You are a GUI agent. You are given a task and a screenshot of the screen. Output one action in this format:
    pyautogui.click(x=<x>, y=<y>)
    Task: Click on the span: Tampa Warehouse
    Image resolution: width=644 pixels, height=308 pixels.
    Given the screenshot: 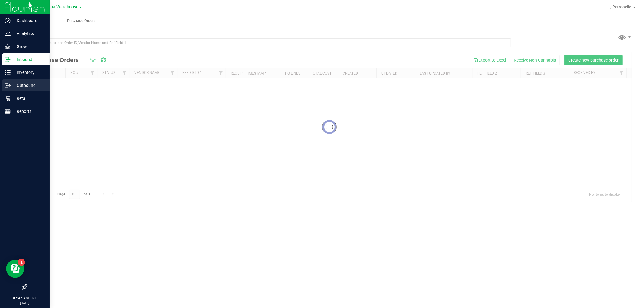 What is the action you would take?
    pyautogui.click(x=60, y=7)
    